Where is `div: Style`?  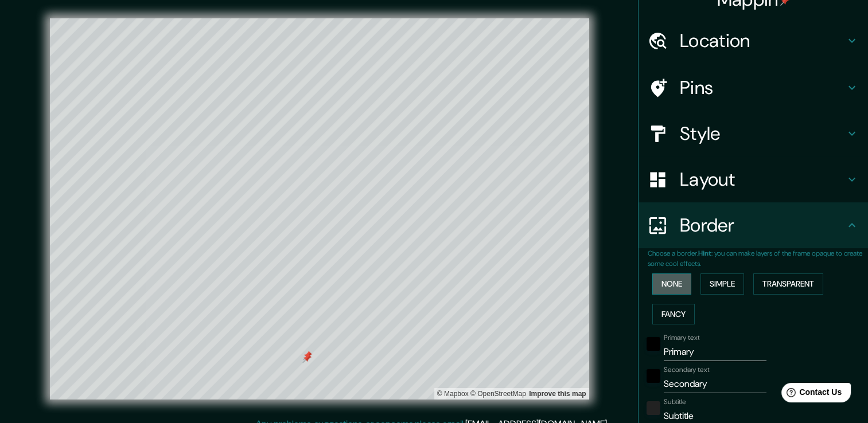
div: Style is located at coordinates (753, 134).